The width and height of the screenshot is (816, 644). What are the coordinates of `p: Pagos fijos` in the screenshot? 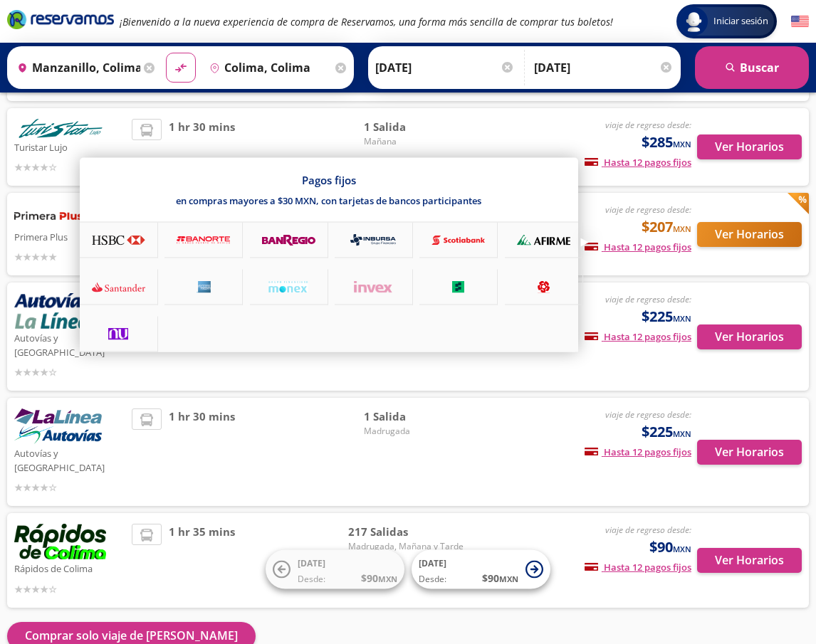 It's located at (329, 180).